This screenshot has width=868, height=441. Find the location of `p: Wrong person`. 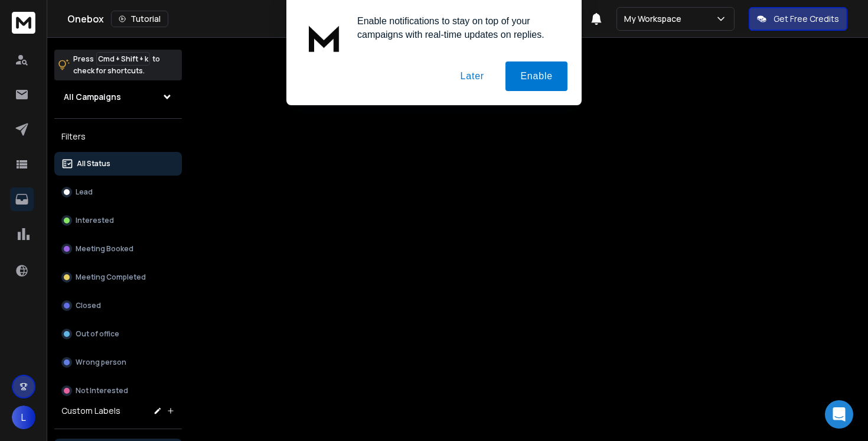

p: Wrong person is located at coordinates (101, 362).